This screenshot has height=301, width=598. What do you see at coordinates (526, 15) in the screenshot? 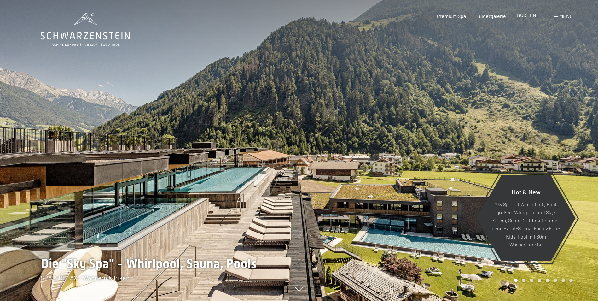
I see `a: BUCHEN` at bounding box center [526, 15].